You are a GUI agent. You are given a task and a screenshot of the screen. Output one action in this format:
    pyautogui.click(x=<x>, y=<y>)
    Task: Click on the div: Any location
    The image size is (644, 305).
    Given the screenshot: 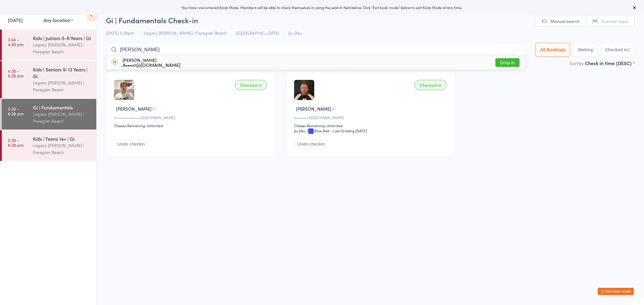 What is the action you would take?
    pyautogui.click(x=58, y=20)
    